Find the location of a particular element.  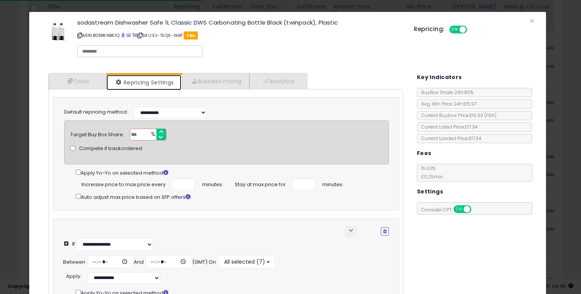

h5: Key Indicators is located at coordinates (439, 77).